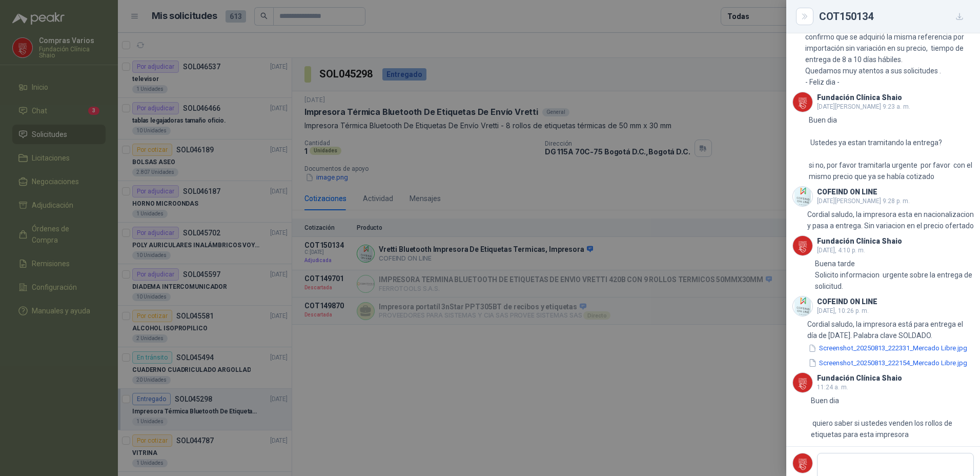 The image size is (980, 476). Describe the element at coordinates (890, 220) in the screenshot. I see `p: Cordial saludo, la impresora esta en nacionalizacion y pasa a entrega. Sin variacion en el precio...` at that location.